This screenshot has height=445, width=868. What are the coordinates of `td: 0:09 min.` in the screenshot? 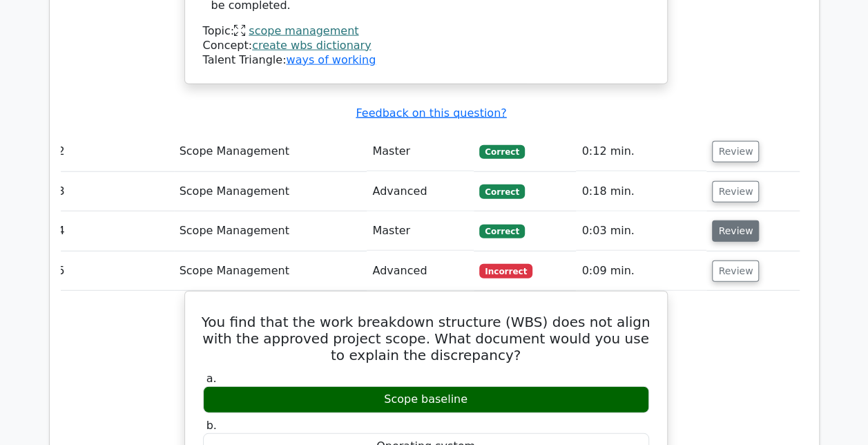 It's located at (640, 270).